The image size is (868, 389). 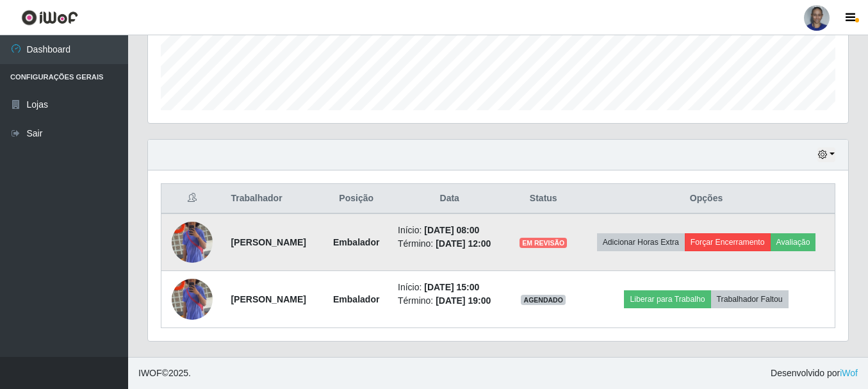 What do you see at coordinates (543, 242) in the screenshot?
I see `span: EM REVISÃO` at bounding box center [543, 242].